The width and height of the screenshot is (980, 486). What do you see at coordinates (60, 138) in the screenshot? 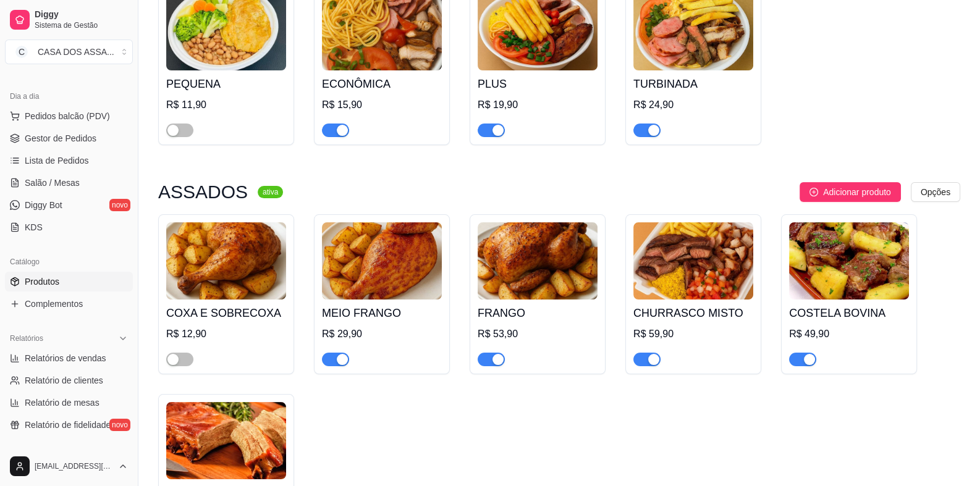
I see `span: Gestor de Pedidos` at bounding box center [60, 138].